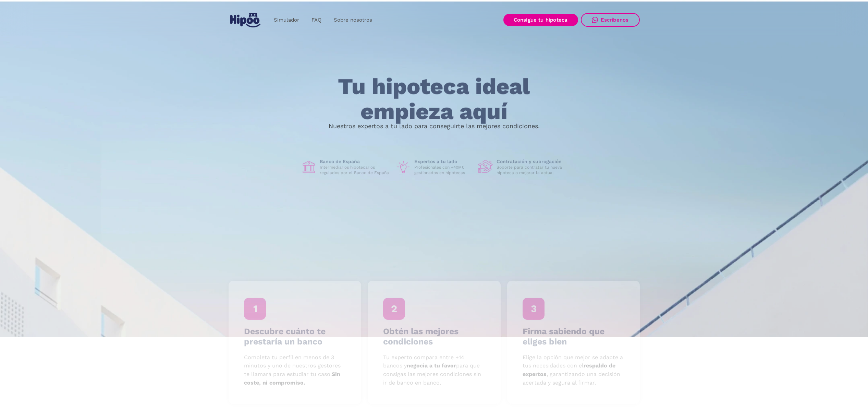 The width and height of the screenshot is (868, 412). Describe the element at coordinates (573, 337) in the screenshot. I see `h4: Firma sabiendo que eliges bien` at that location.